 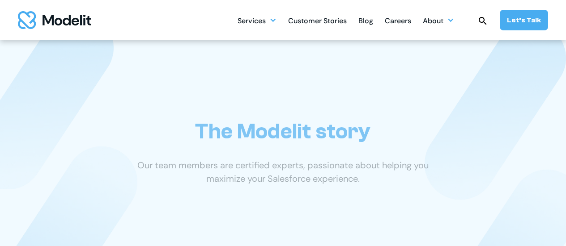 What do you see at coordinates (398, 21) in the screenshot?
I see `div: Careers` at bounding box center [398, 21].